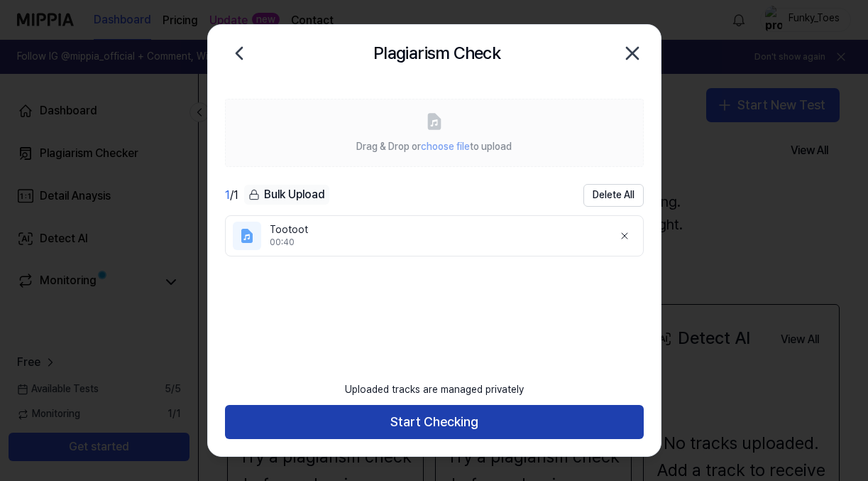 The width and height of the screenshot is (868, 481). I want to click on div: 00:40, so click(436, 242).